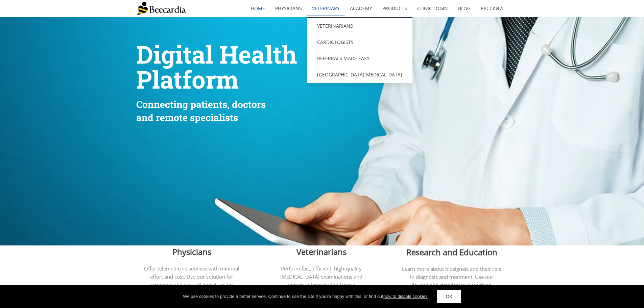 The width and height of the screenshot is (644, 308). What do you see at coordinates (452, 252) in the screenshot?
I see `span: Research and Education` at bounding box center [452, 252].